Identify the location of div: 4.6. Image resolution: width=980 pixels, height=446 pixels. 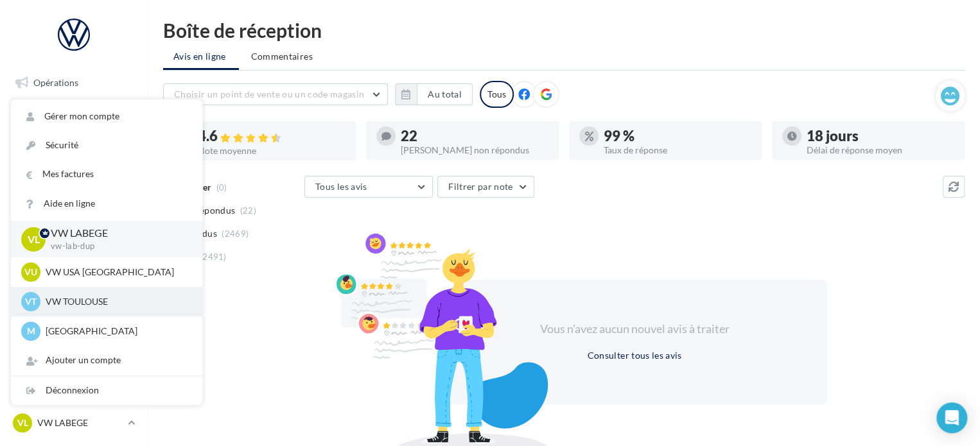
(272, 136).